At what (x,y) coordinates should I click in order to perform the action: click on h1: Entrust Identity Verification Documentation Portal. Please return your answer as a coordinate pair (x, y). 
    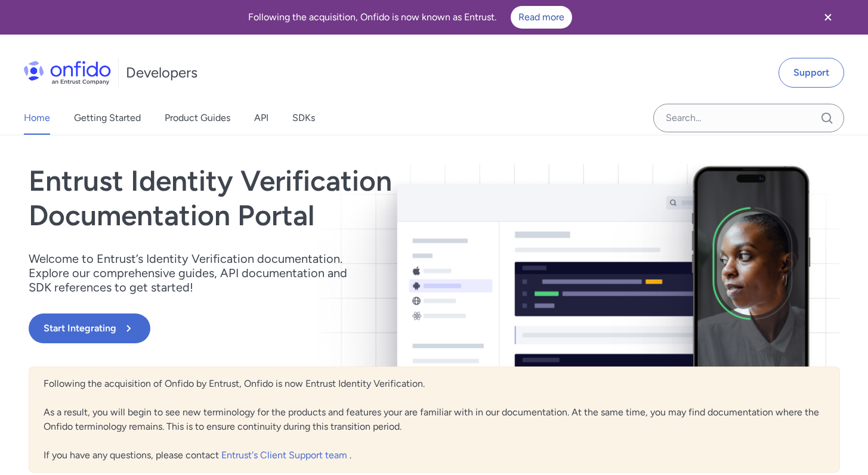
    Looking at the image, I should click on (312, 198).